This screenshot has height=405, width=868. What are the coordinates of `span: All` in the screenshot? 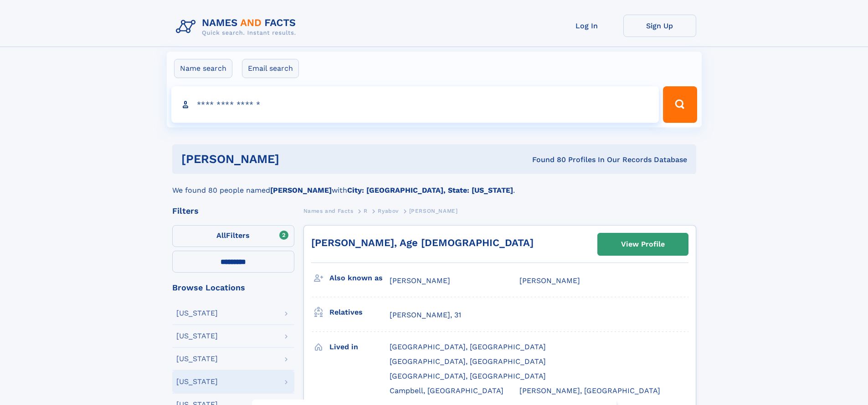 It's located at (221, 235).